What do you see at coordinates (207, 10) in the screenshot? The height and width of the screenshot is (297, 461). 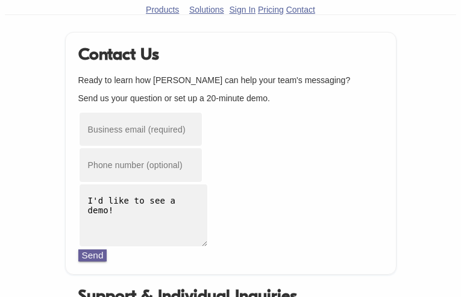 I see `a: Solutions` at bounding box center [207, 10].